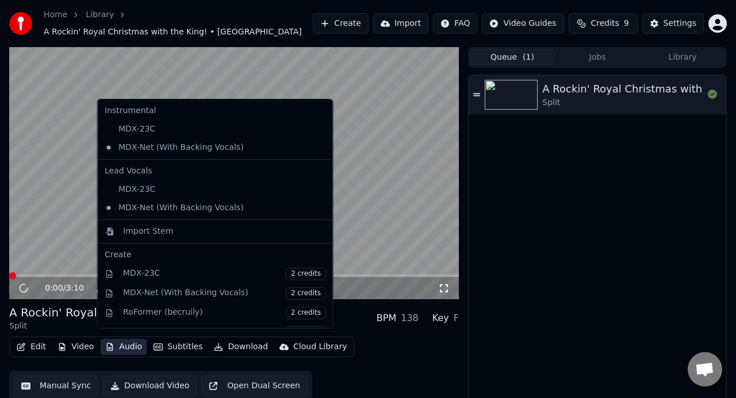 This screenshot has height=398, width=736. Describe the element at coordinates (215, 255) in the screenshot. I see `div: Create` at that location.